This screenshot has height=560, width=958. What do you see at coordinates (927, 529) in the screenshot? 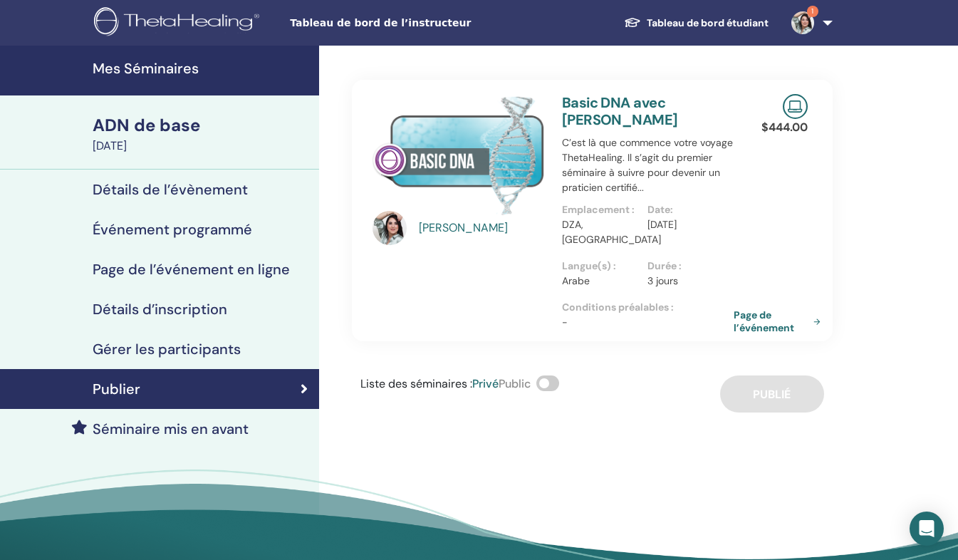
I see `div: Ouvrez Intercom Messenger` at bounding box center [927, 529].